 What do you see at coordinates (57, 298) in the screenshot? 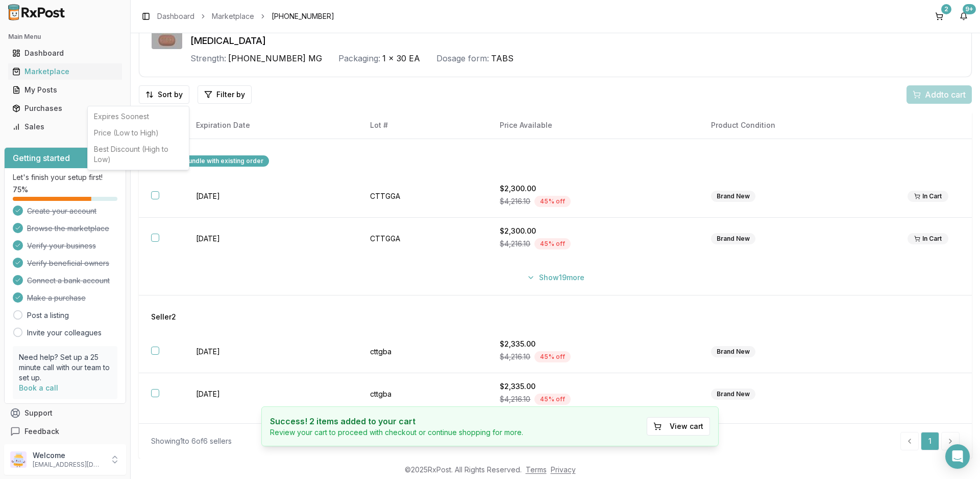
I see `span: Make a purchase` at bounding box center [57, 298].